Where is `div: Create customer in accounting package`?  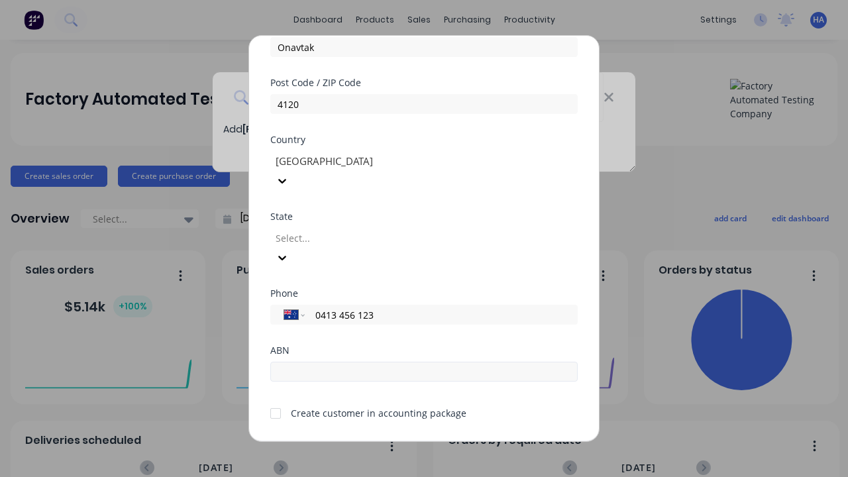 div: Create customer in accounting package is located at coordinates (378, 413).